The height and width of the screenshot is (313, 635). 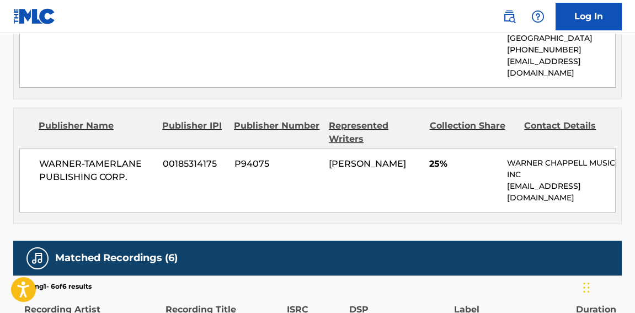 What do you see at coordinates (97, 170) in the screenshot?
I see `span: WARNER-TAMERLANE PUBLISHING CORP.` at bounding box center [97, 170].